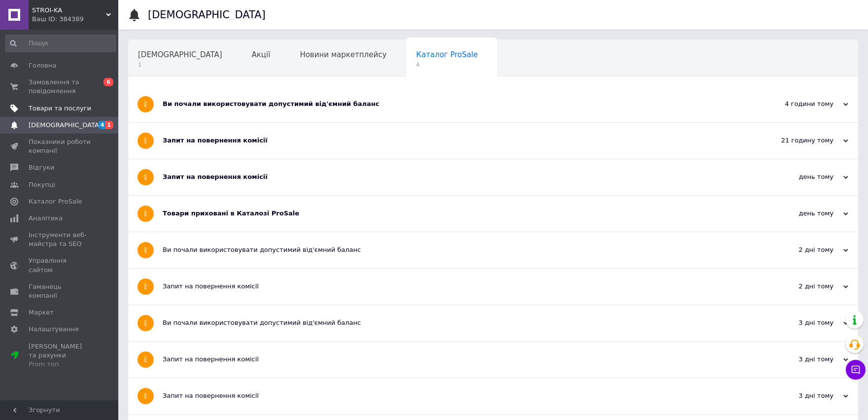 The height and width of the screenshot is (420, 868). Describe the element at coordinates (799, 104) in the screenshot. I see `div: 4 години тому` at that location.